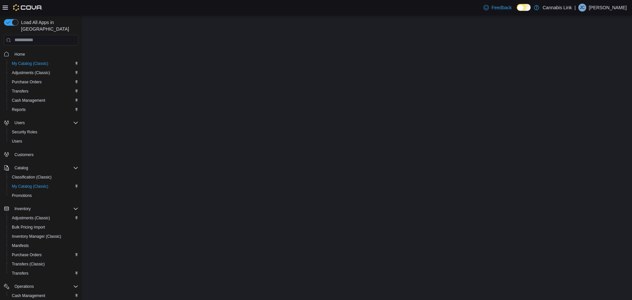  I want to click on span: Dark Mode, so click(517, 11).